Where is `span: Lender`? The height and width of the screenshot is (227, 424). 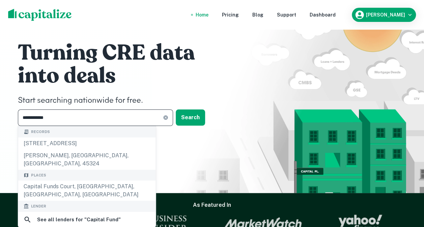 span: Lender is located at coordinates (38, 206).